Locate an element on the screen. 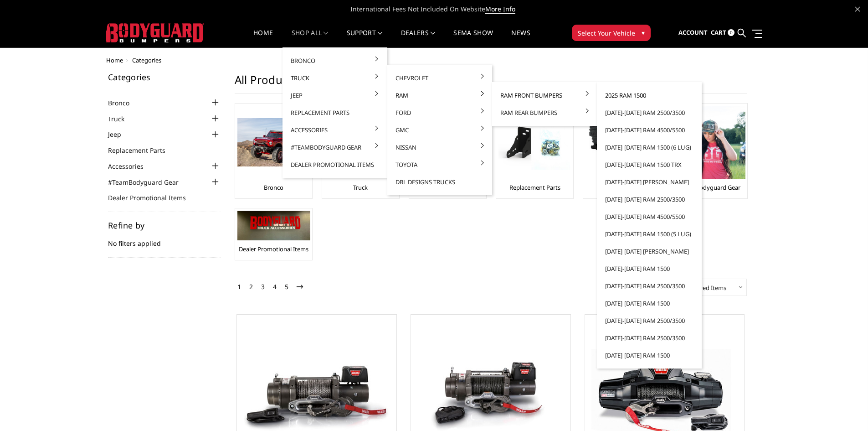 Image resolution: width=868 pixels, height=431 pixels. a: DBL Designs Trucks is located at coordinates (440, 182).